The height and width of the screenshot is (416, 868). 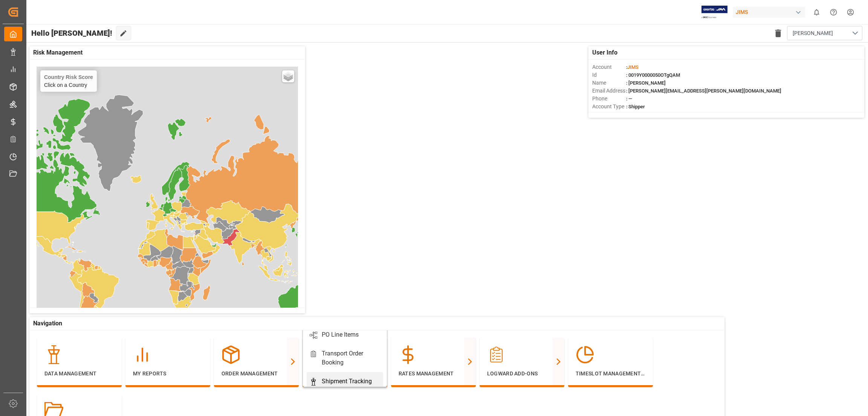 What do you see at coordinates (167, 374) in the screenshot?
I see `p: My Reports` at bounding box center [167, 374].